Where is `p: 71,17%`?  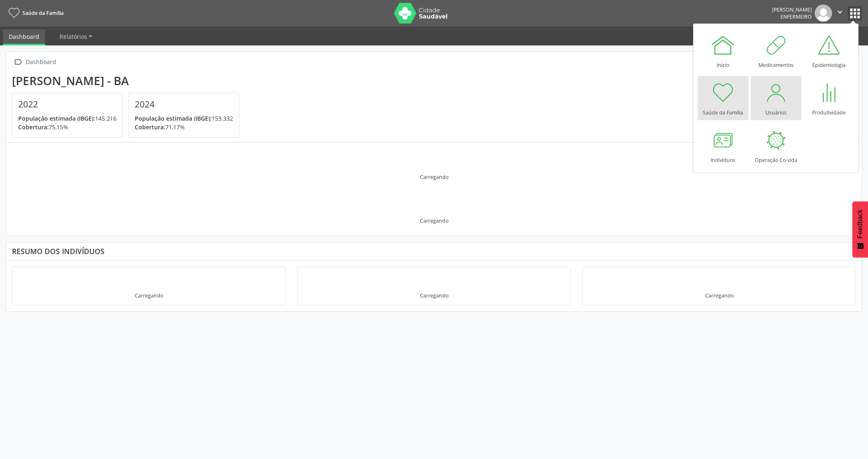
p: 71,17% is located at coordinates (184, 127).